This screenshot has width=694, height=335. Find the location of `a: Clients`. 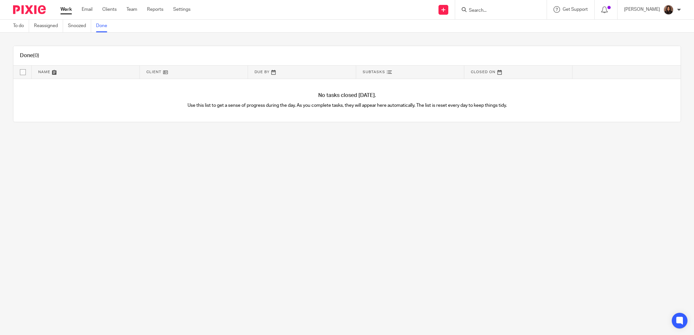

a: Clients is located at coordinates (109, 9).